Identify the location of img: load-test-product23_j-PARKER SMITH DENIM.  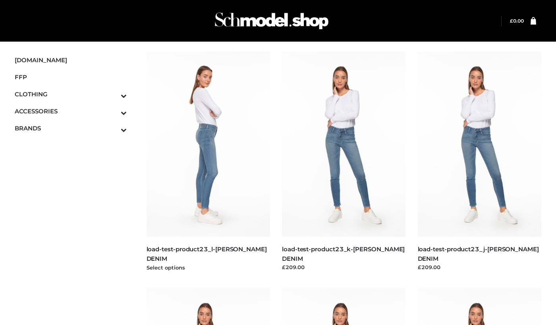
(479, 144).